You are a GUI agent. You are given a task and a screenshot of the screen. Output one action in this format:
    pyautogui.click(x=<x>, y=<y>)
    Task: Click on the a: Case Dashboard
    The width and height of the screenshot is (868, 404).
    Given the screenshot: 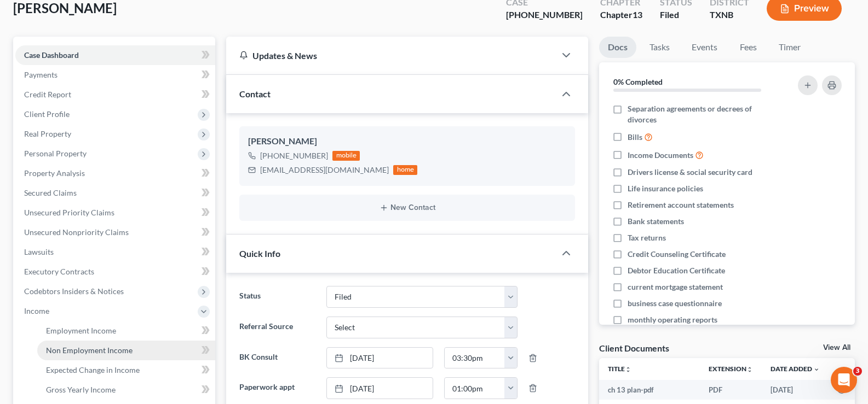 What is the action you would take?
    pyautogui.click(x=115, y=55)
    